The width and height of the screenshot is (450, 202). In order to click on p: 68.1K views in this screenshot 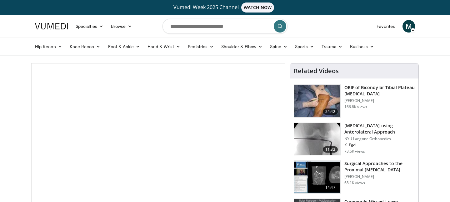, I will do `click(355, 183)`.